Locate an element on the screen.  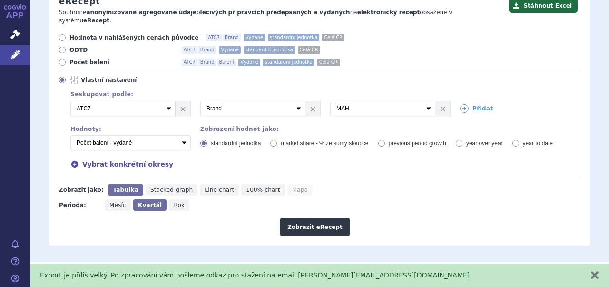
span: Hodnota v nahlášených cenách původce is located at coordinates (134, 38).